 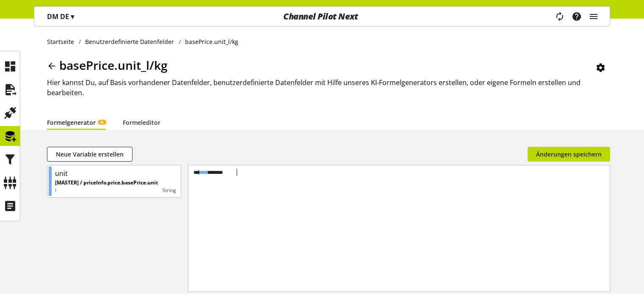 What do you see at coordinates (60, 16) in the screenshot?
I see `p: DM DE` at bounding box center [60, 16].